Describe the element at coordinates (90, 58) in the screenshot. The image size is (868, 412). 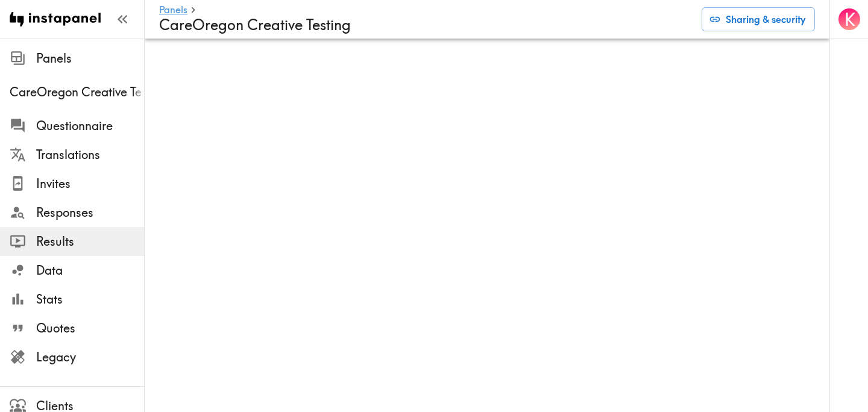
I see `span: Panels` at that location.